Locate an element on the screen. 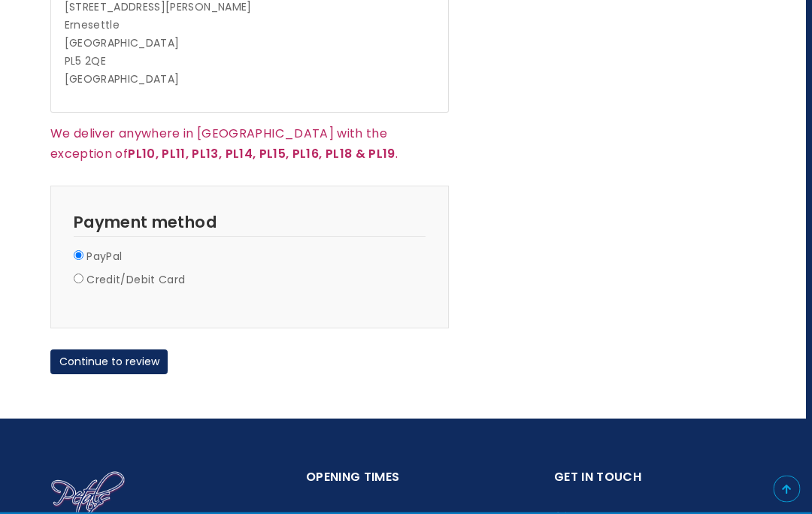 This screenshot has height=514, width=812. h2: Get in touch is located at coordinates (649, 482).